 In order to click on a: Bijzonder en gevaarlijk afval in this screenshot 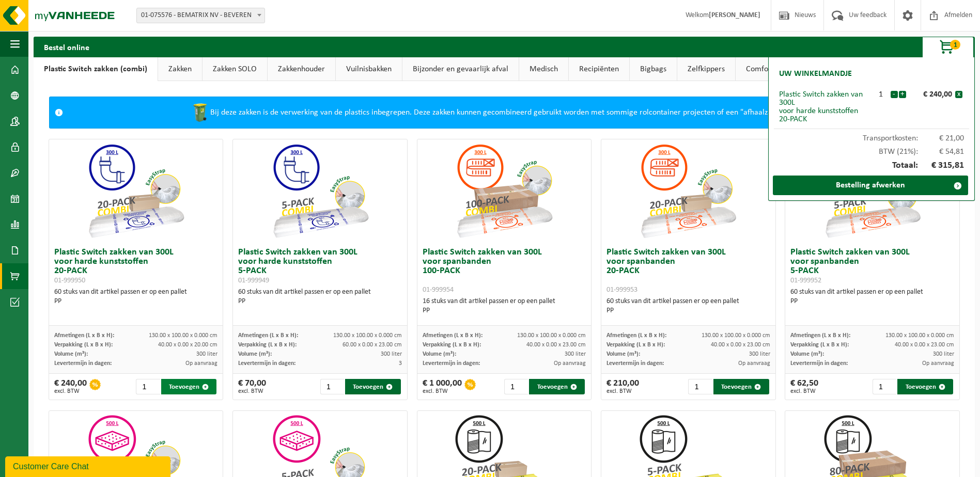, I will do `click(460, 69)`.